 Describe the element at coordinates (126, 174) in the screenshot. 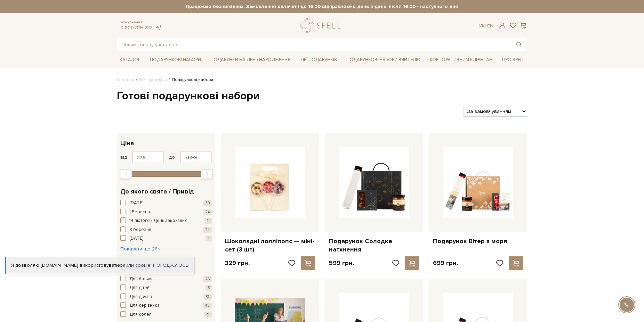

I see `div: Min` at that location.